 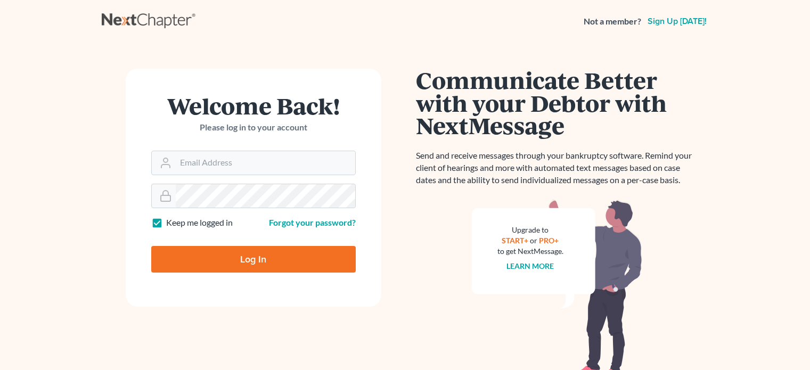 I want to click on a: Learn more, so click(x=530, y=266).